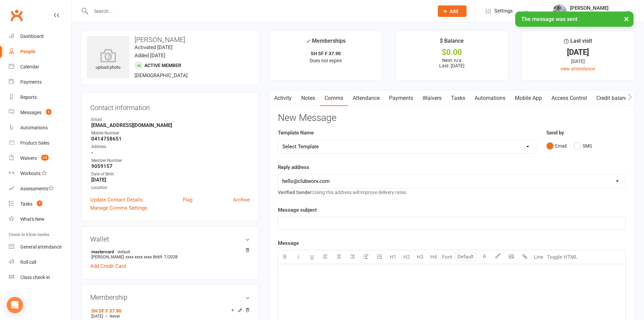  Describe the element at coordinates (28, 97) in the screenshot. I see `div: Reports` at that location.